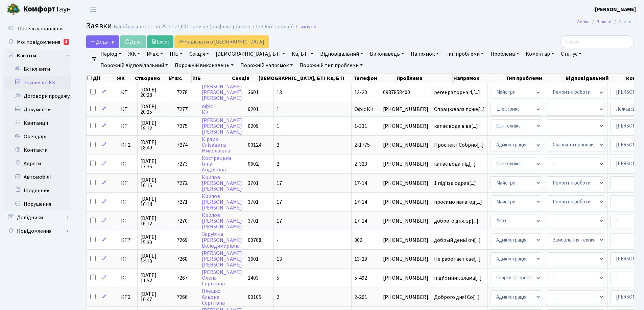  I want to click on a: ПлешкоАльонаСергіївна, so click(213, 297).